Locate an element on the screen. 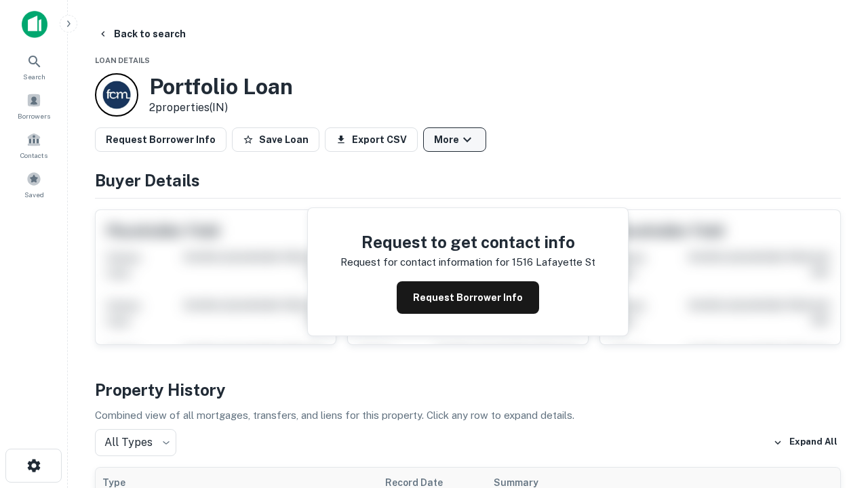 The image size is (868, 488). div: Search is located at coordinates (34, 66).